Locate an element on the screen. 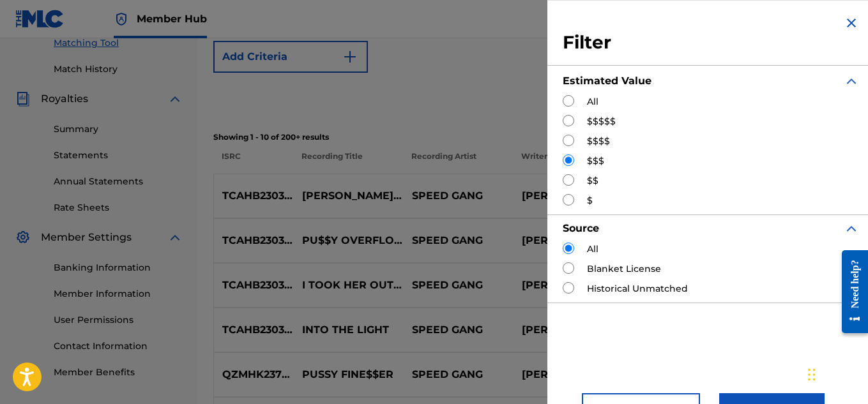 The height and width of the screenshot is (404, 868). p: QZMHK2371051 is located at coordinates (254, 375).